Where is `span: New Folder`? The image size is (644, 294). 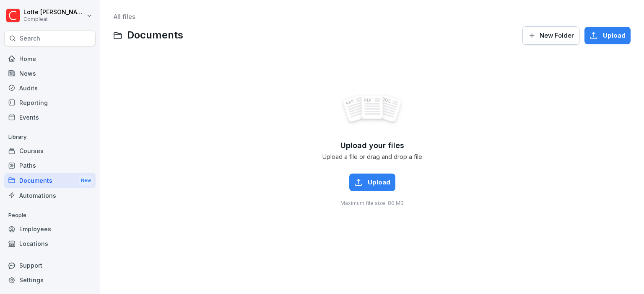
span: New Folder is located at coordinates (557, 36).